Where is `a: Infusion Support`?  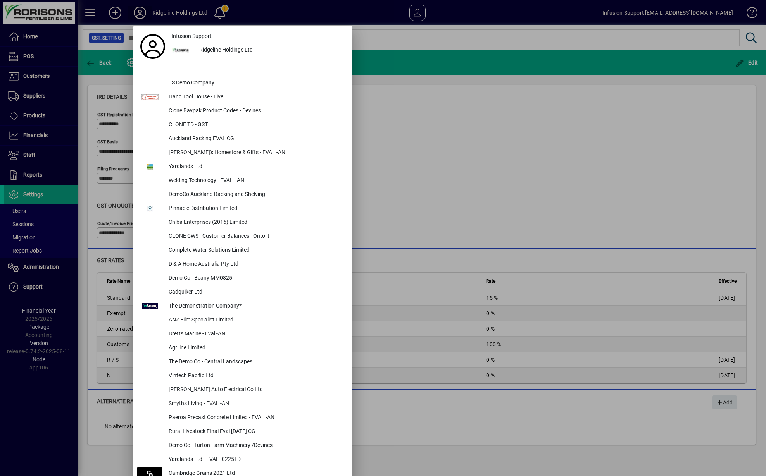 a: Infusion Support is located at coordinates (258, 36).